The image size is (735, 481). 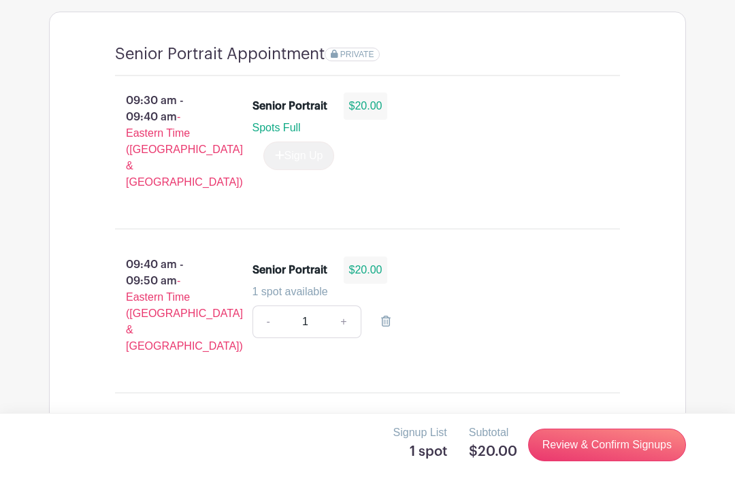 What do you see at coordinates (420, 433) in the screenshot?
I see `p: Signup List` at bounding box center [420, 433].